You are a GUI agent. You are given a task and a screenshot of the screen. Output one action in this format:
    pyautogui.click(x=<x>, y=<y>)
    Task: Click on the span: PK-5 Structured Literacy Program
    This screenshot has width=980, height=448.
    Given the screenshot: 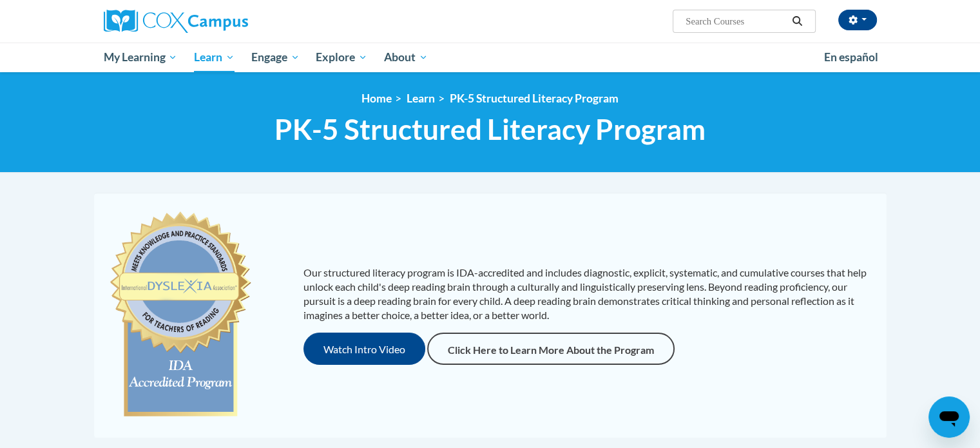 What is the action you would take?
    pyautogui.click(x=490, y=129)
    